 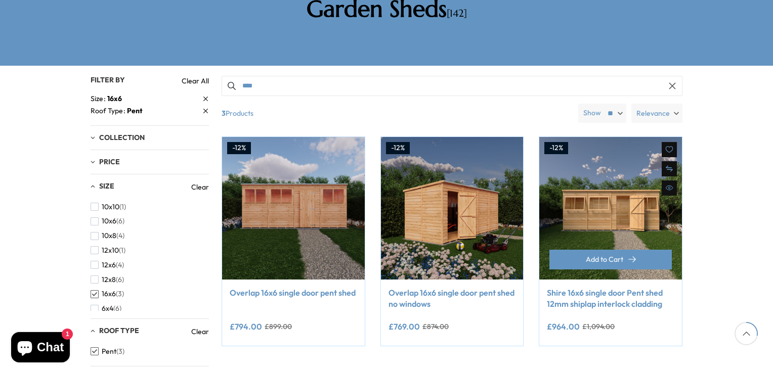 I want to click on del: £1,094.00, so click(x=599, y=327).